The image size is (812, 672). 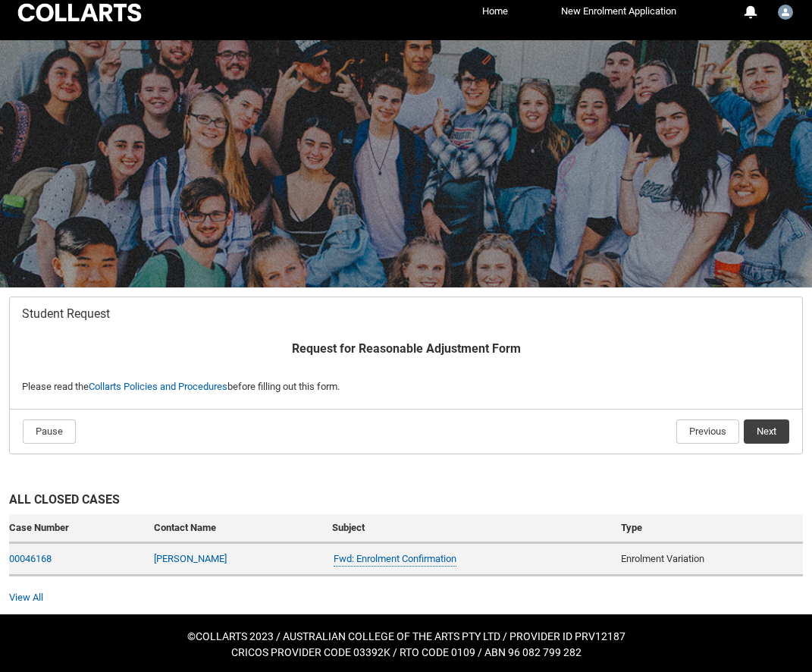 I want to click on th: Contact Name, so click(x=236, y=529).